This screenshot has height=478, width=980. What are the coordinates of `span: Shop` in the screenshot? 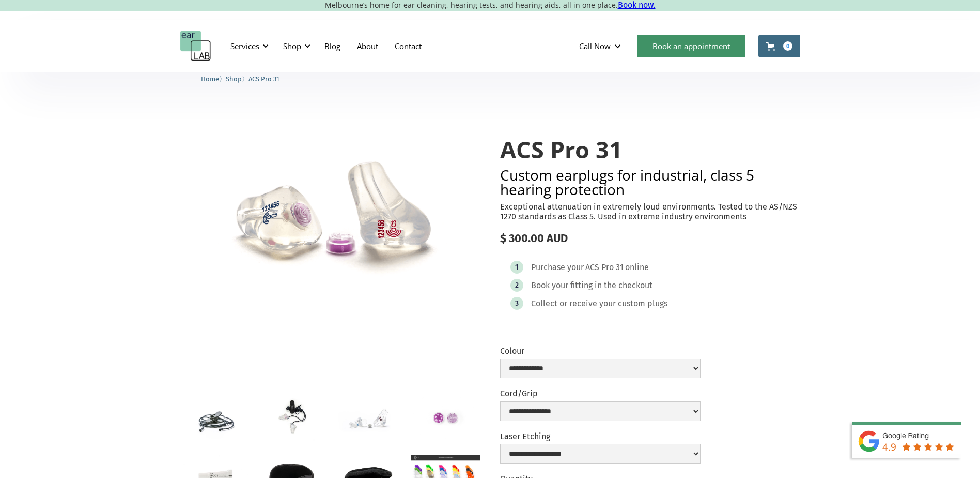 It's located at (233, 79).